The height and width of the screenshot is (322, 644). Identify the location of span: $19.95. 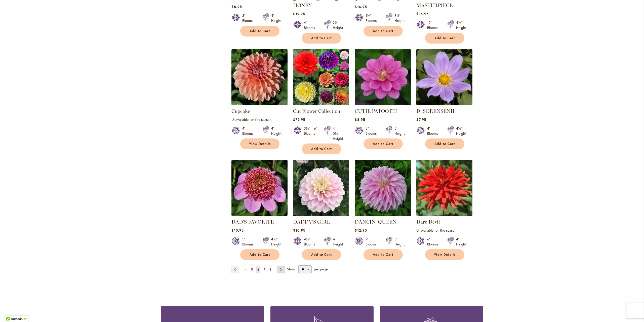
(299, 13).